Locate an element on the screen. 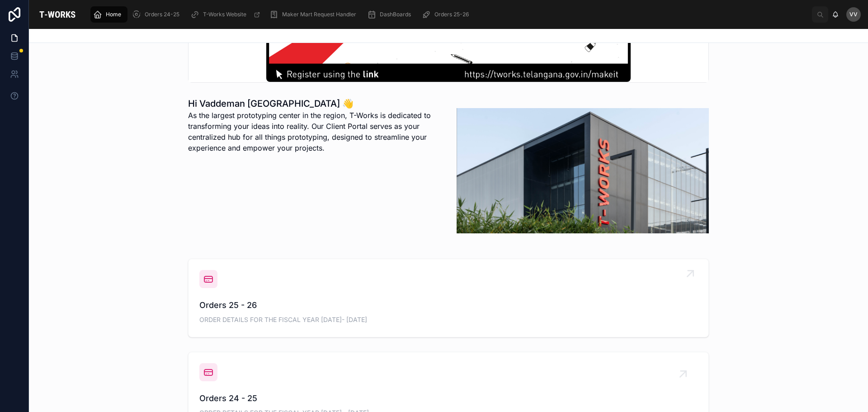 The height and width of the screenshot is (412, 868). a: DashBoards is located at coordinates (391, 15).